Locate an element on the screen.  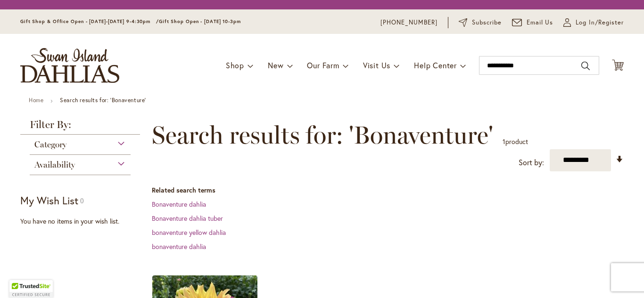
span: 1 is located at coordinates (504, 141).